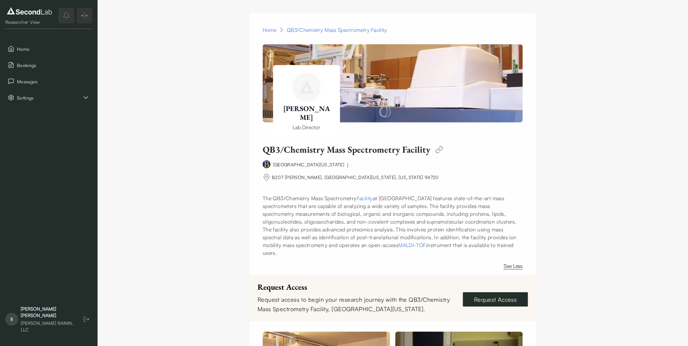 The height and width of the screenshot is (346, 688). What do you see at coordinates (495, 299) in the screenshot?
I see `a: Request Access` at bounding box center [495, 299].